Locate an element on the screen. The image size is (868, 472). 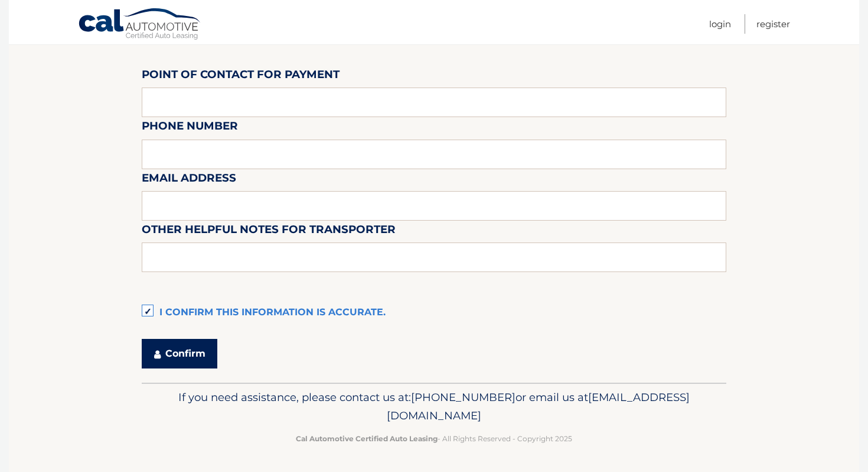
p: - All Rights Reserved - Copyright 2025 is located at coordinates (434, 438).